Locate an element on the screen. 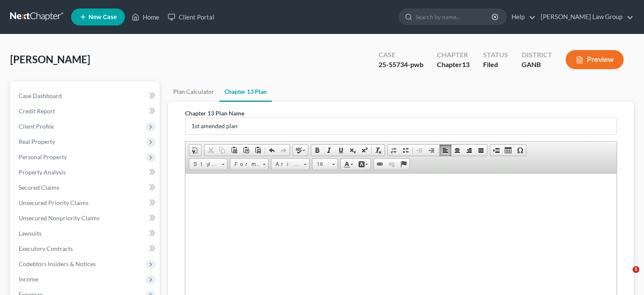 This screenshot has height=295, width=644. a: Paste is located at coordinates (234, 150).